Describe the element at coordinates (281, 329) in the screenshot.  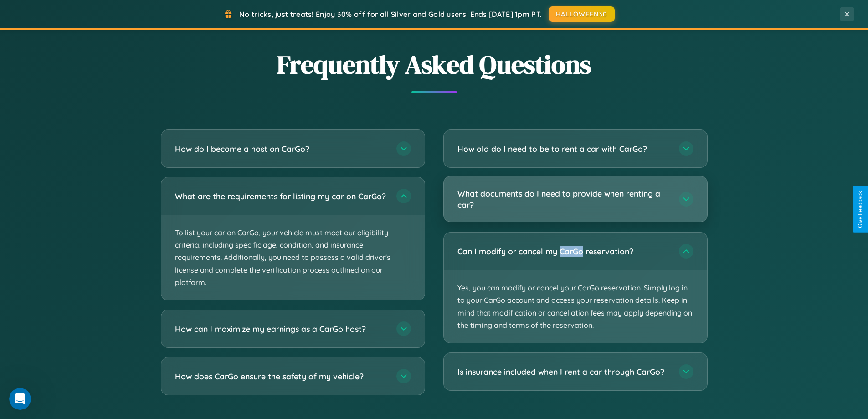
I see `h3: How can I maximize my earnings as a CarGo host?` at that location.